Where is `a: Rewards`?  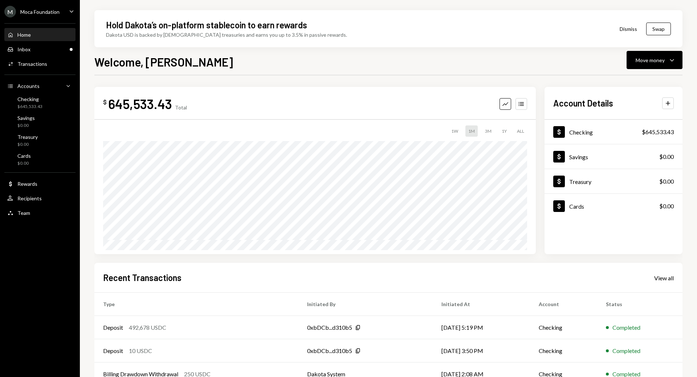 a: Rewards is located at coordinates (40, 183).